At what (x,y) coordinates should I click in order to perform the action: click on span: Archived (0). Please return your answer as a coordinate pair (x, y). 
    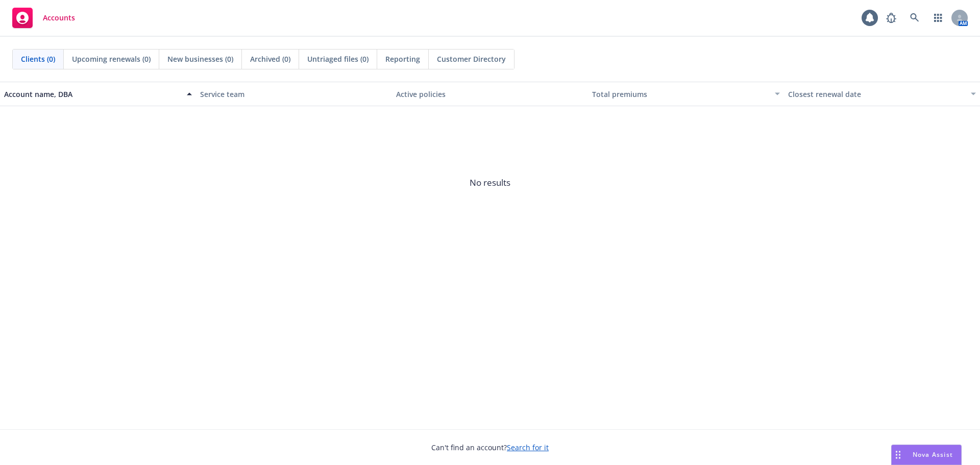
    Looking at the image, I should click on (270, 59).